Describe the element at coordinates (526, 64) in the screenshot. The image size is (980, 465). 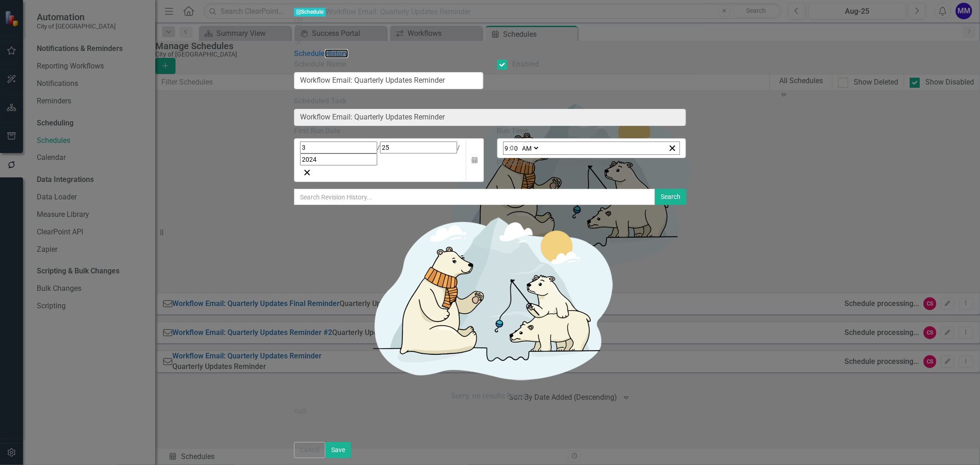
I see `div: Enabled` at that location.